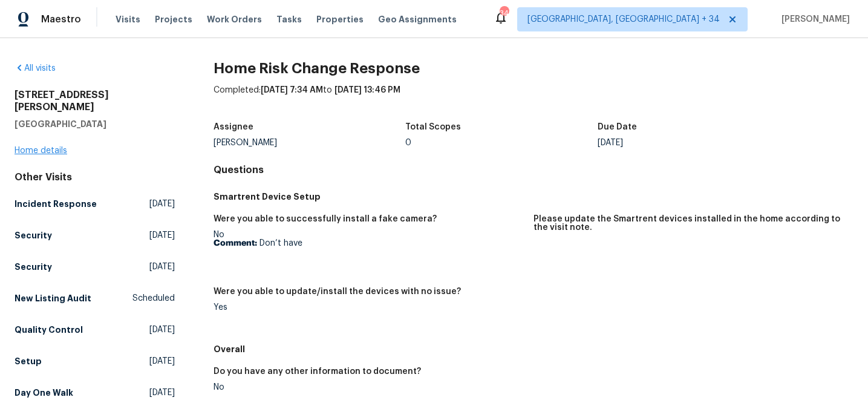 The image size is (868, 403). I want to click on h5: Incident Response, so click(56, 204).